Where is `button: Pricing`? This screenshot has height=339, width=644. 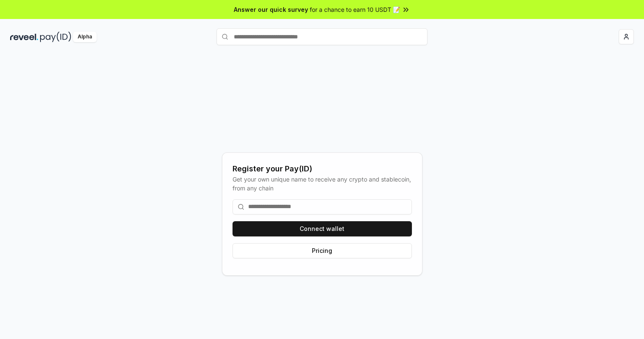
button: Pricing is located at coordinates (322, 251).